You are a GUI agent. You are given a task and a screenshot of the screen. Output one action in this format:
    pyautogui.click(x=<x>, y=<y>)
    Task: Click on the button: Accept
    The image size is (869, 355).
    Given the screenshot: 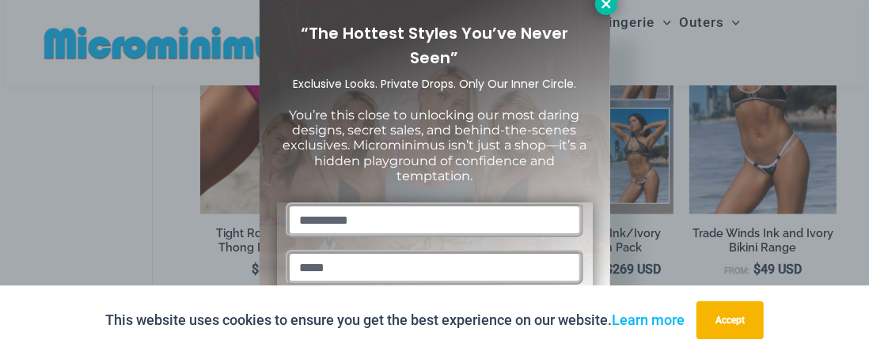 What is the action you would take?
    pyautogui.click(x=730, y=321)
    